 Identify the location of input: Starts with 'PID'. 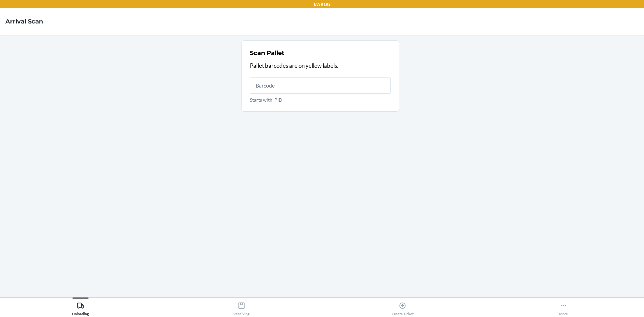
(321, 86).